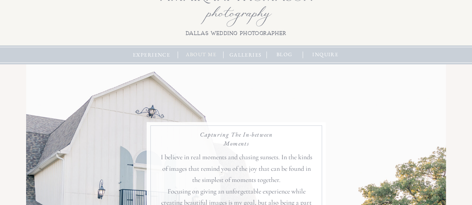 The height and width of the screenshot is (205, 472). I want to click on nav: about me, so click(201, 55).